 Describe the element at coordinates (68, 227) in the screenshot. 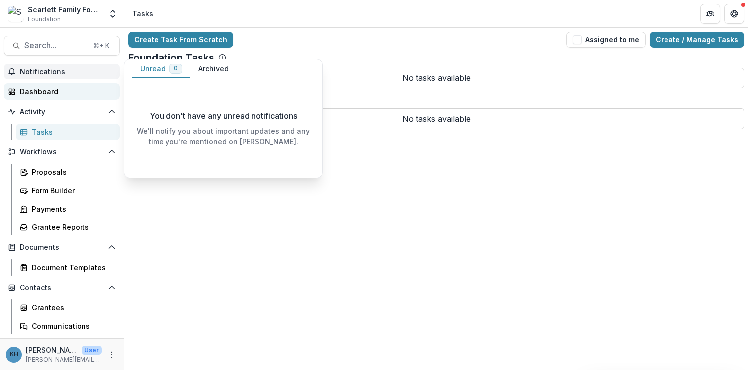

I see `a: Grantee Reports` at that location.